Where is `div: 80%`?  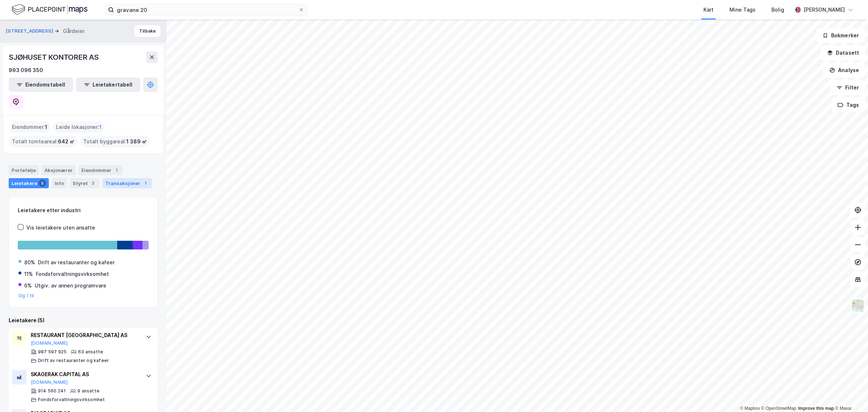 div: 80% is located at coordinates (29, 262).